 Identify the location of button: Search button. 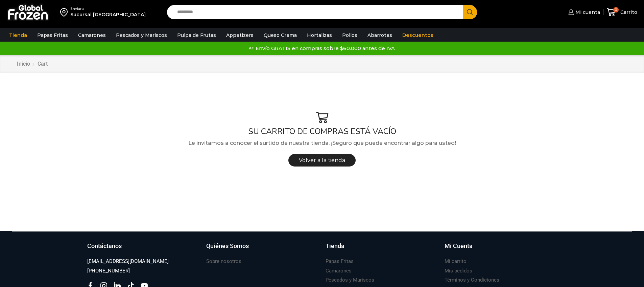
(470, 12).